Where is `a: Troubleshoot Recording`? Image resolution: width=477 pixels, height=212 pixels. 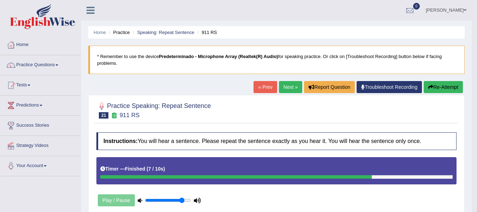 a: Troubleshoot Recording is located at coordinates (389, 87).